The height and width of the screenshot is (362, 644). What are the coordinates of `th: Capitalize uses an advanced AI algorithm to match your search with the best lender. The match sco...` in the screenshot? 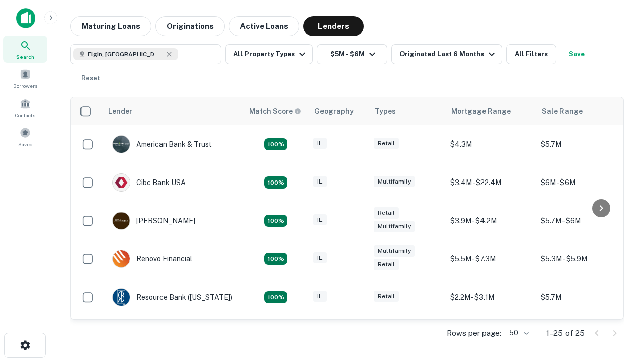 It's located at (275, 111).